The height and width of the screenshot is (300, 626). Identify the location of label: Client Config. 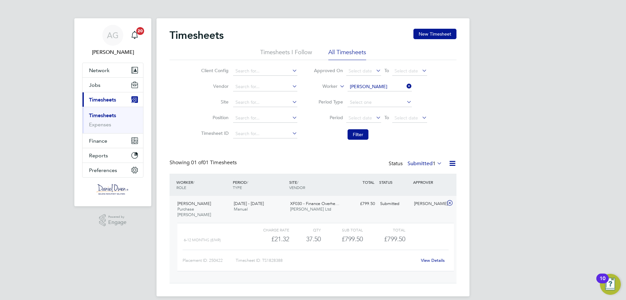
(214, 70).